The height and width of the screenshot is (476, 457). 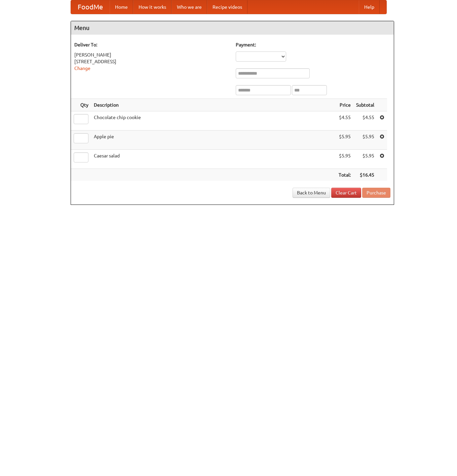 I want to click on a: Help, so click(x=369, y=7).